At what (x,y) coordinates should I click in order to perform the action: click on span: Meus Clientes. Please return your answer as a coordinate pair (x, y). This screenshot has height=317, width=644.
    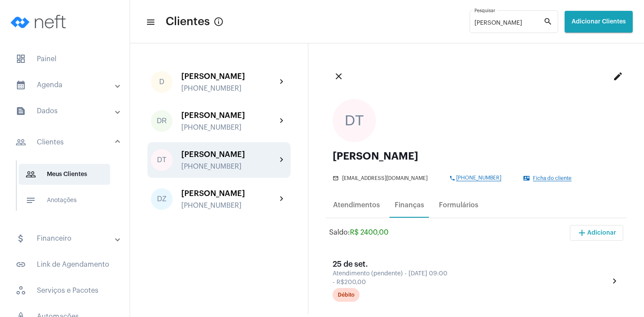
    Looking at the image, I should click on (64, 174).